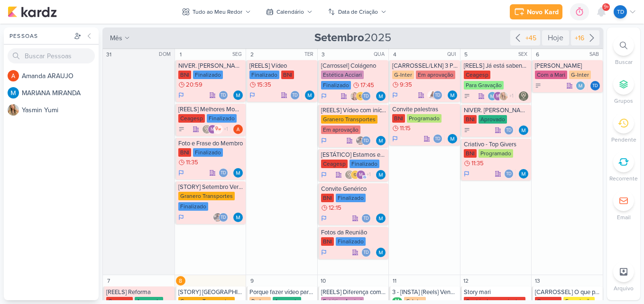 The height and width of the screenshot is (304, 644). Describe the element at coordinates (211, 144) in the screenshot. I see `div: Foto e Frase do Membro` at that location.